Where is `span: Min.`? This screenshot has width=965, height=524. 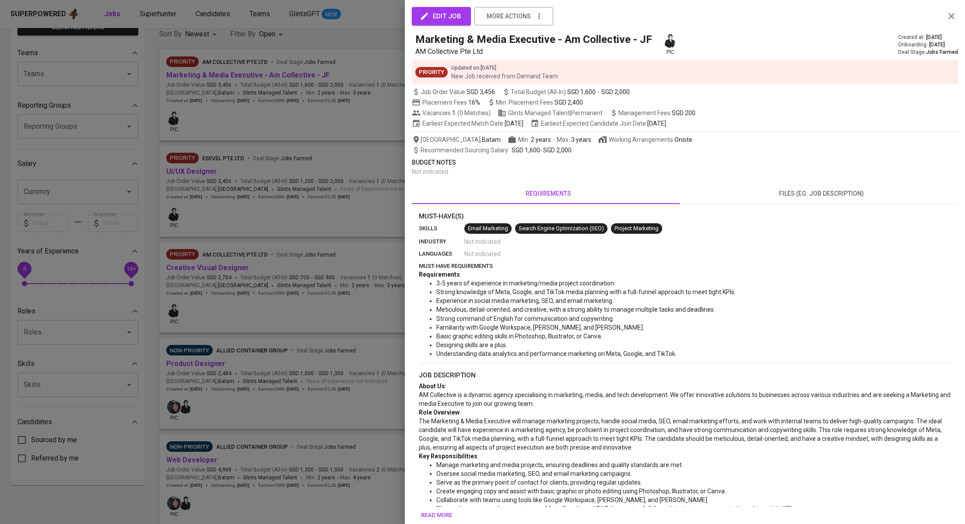
span: Min. is located at coordinates (534, 140).